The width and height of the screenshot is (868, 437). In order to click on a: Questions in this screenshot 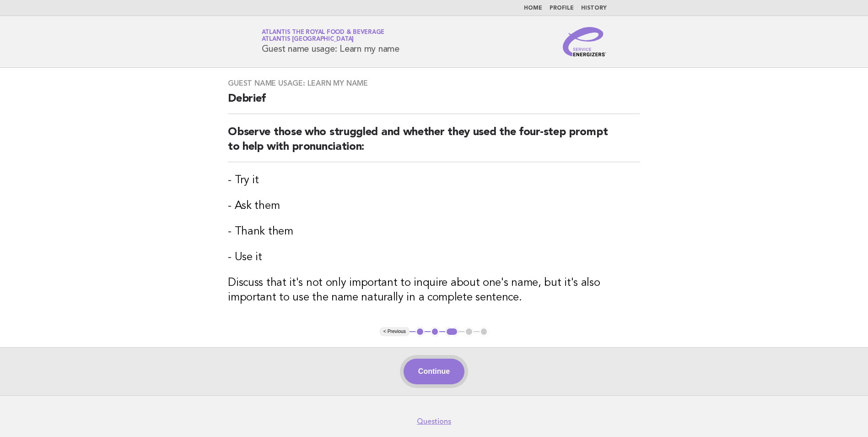, I will do `click(434, 421)`.